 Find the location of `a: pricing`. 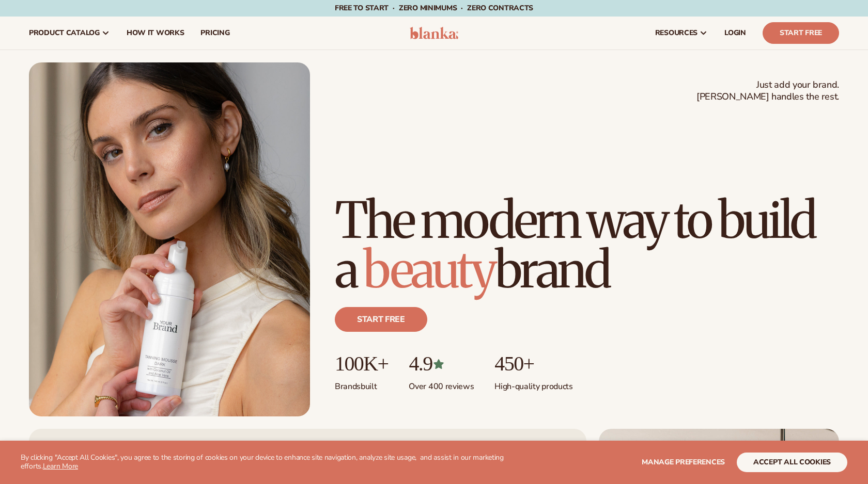

a: pricing is located at coordinates (215, 33).